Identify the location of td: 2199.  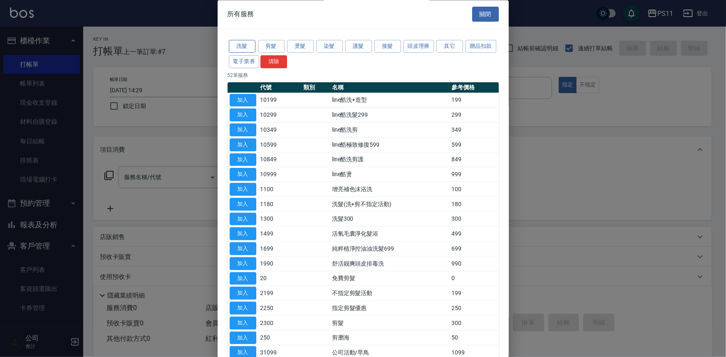
(280, 294).